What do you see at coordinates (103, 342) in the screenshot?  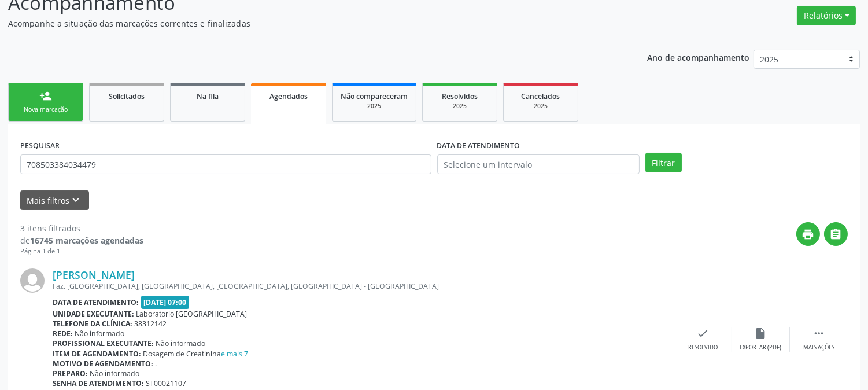 I see `b: Profissional executante:` at bounding box center [103, 342].